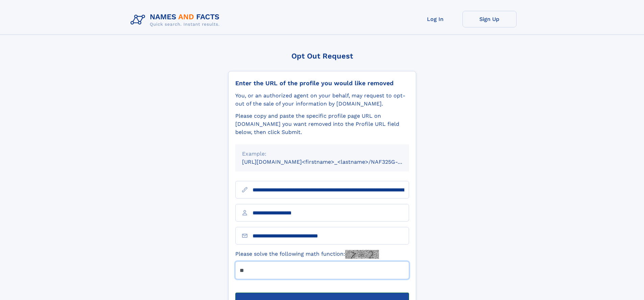  What do you see at coordinates (322, 83) in the screenshot?
I see `div: Enter the URL of the profile you would like removed` at bounding box center [322, 83].